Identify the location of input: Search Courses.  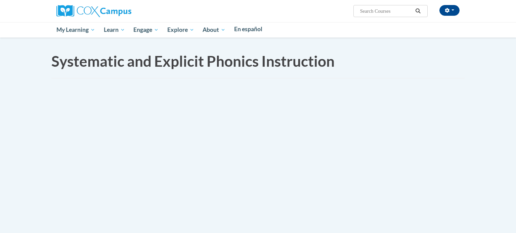
(386, 11).